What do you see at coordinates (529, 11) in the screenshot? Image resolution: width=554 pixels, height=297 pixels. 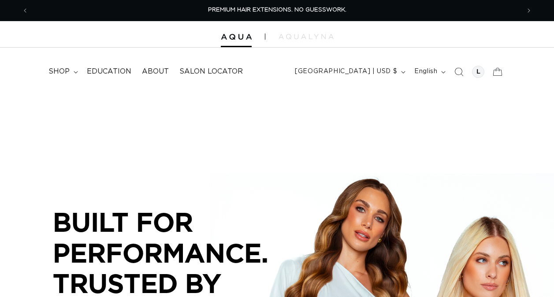 I see `button: Next announcement` at bounding box center [529, 11].